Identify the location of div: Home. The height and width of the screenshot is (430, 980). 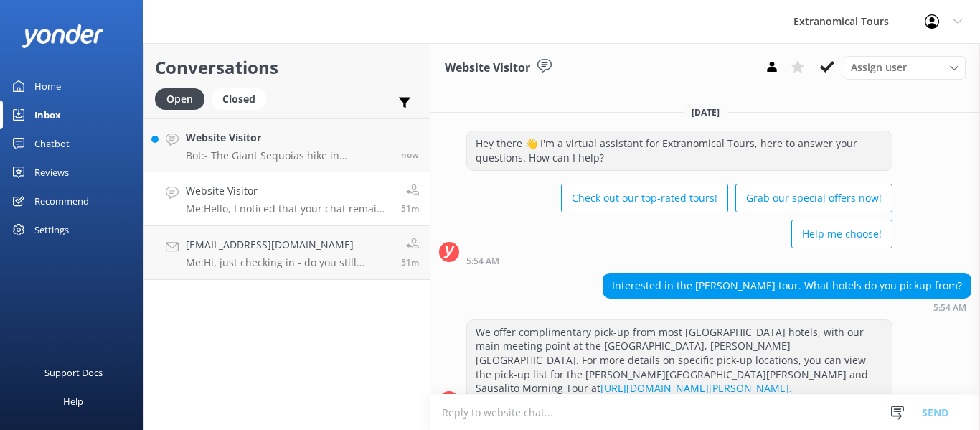
(48, 86).